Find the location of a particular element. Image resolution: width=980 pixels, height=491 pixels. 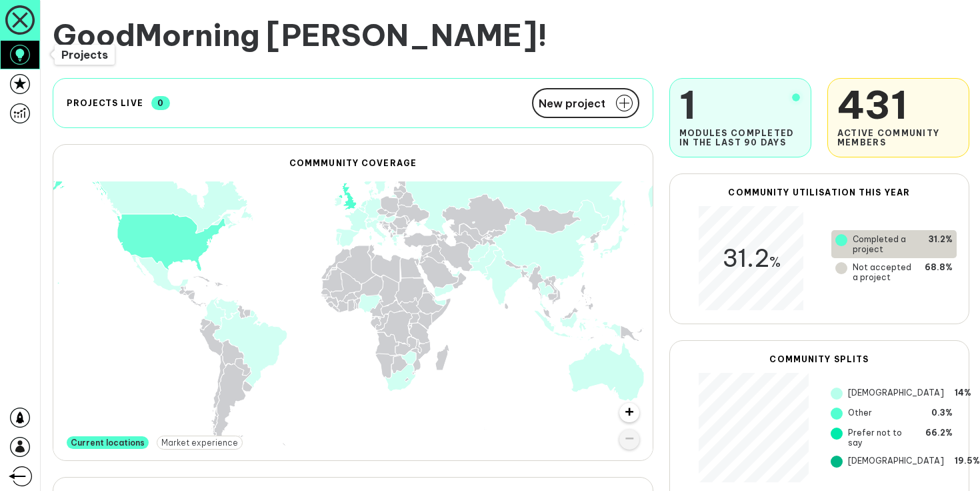

button: Market experience is located at coordinates (199, 442).